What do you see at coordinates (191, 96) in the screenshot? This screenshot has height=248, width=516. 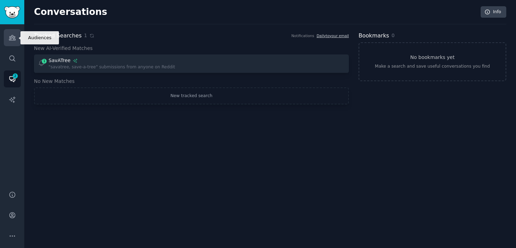 I see `a: New tracked search` at bounding box center [191, 96].